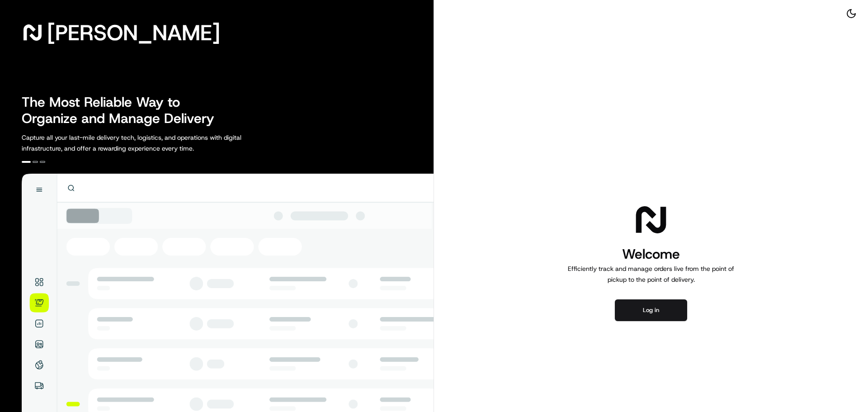 Image resolution: width=868 pixels, height=412 pixels. I want to click on button: Log in, so click(651, 310).